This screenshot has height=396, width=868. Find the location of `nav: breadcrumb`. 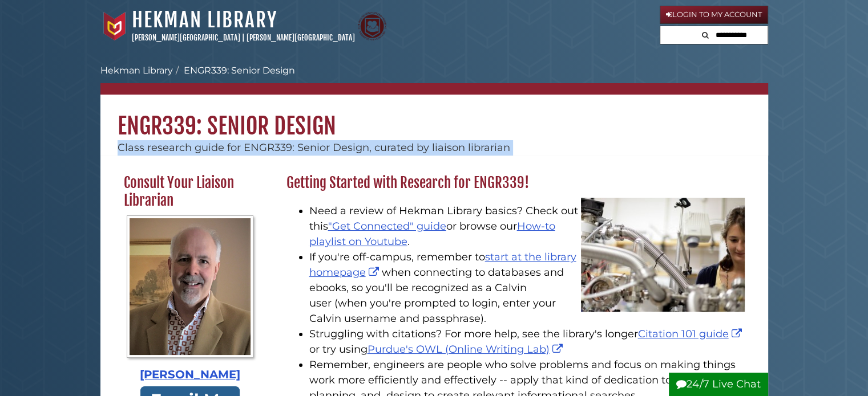

nav: breadcrumb is located at coordinates (434, 79).